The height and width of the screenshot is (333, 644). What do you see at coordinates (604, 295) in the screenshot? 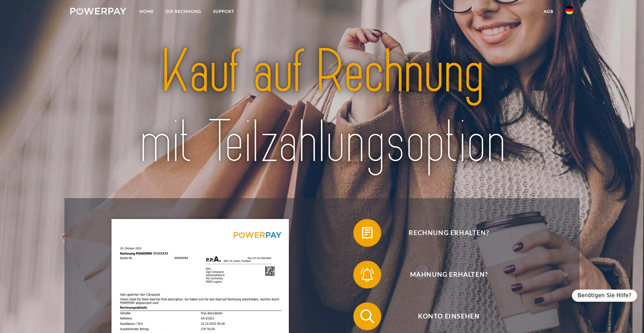
I see `div: Benötigen Sie Hilfe?` at bounding box center [604, 295].